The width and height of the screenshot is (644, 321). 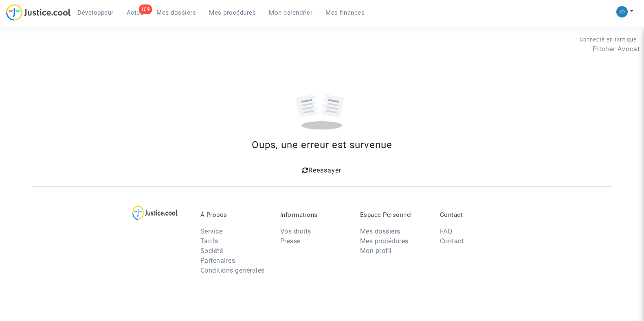 I want to click on p: Espace Personnel, so click(x=394, y=215).